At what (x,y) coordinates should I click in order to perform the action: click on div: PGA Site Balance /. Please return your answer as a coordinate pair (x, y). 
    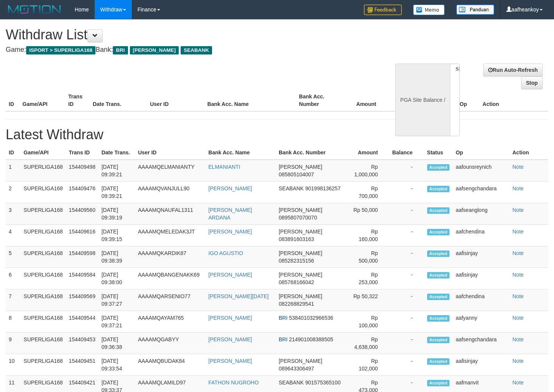
    Looking at the image, I should click on (423, 100).